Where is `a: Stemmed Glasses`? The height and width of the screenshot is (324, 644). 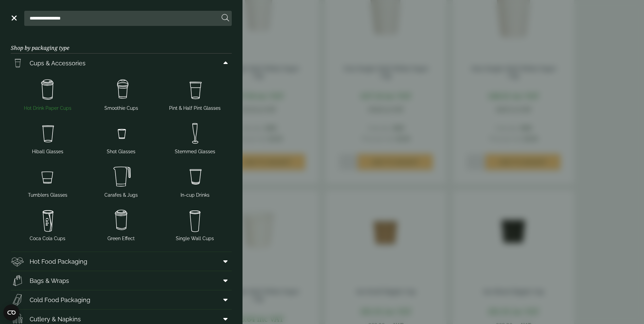 a: Stemmed Glasses is located at coordinates (195, 137).